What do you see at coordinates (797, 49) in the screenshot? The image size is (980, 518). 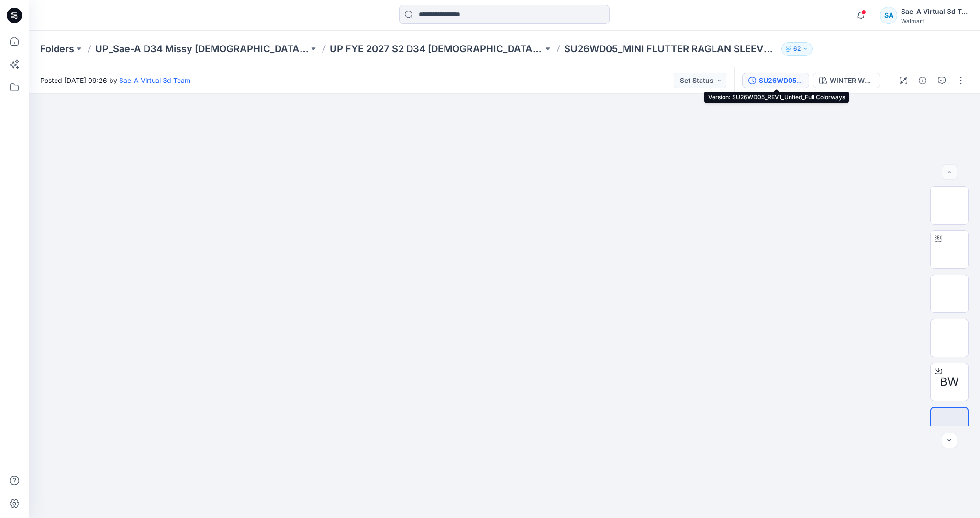 I see `p: 62` at bounding box center [797, 49].